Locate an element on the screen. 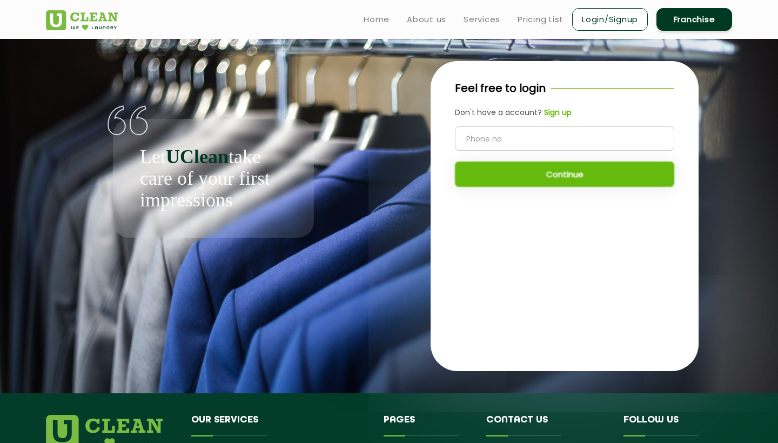 The image size is (778, 443). b: Sign up is located at coordinates (557, 112).